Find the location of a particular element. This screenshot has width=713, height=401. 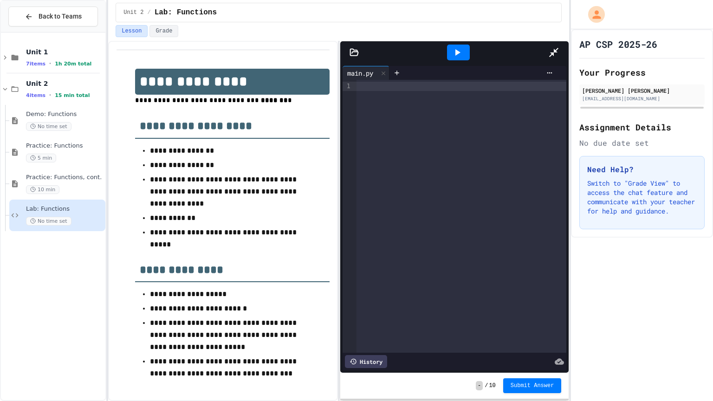

button: Grade is located at coordinates (164, 31).